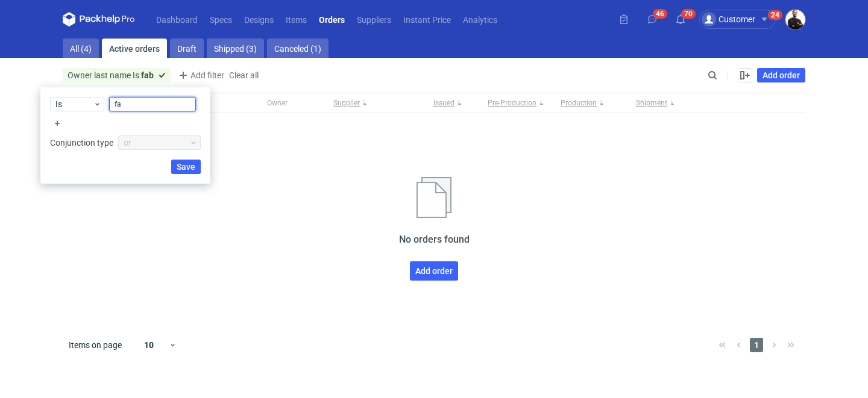 The image size is (868, 398). Describe the element at coordinates (373, 19) in the screenshot. I see `a: Suppliers` at that location.